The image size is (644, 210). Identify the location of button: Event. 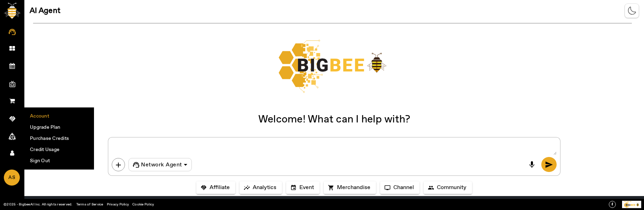
(303, 187).